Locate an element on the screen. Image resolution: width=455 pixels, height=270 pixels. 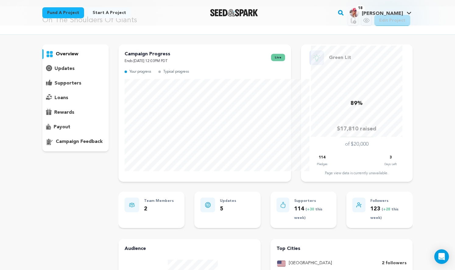
img: Seed&Spark Logo Dark Mode is located at coordinates (234, 13).